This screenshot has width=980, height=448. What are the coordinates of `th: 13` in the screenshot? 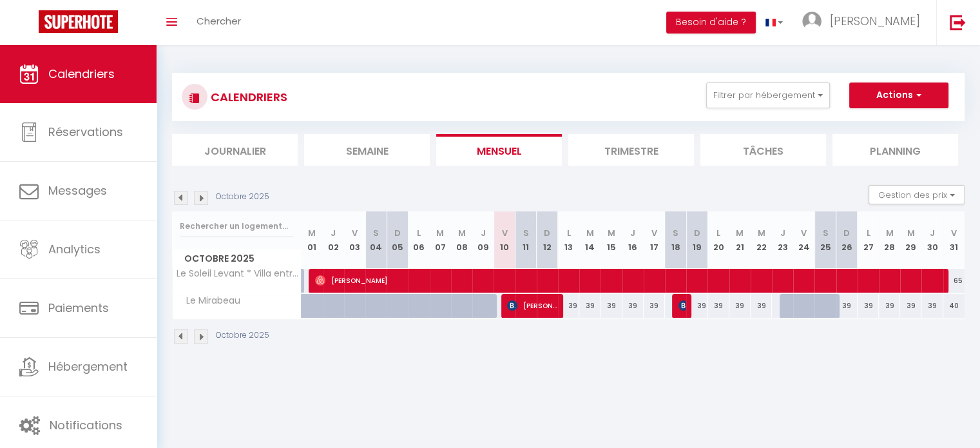 It's located at (568, 240).